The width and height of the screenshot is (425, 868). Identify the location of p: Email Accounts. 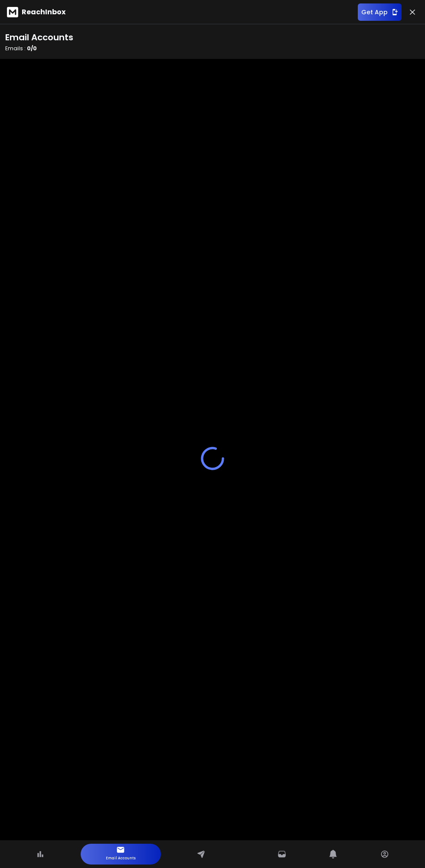
(120, 859).